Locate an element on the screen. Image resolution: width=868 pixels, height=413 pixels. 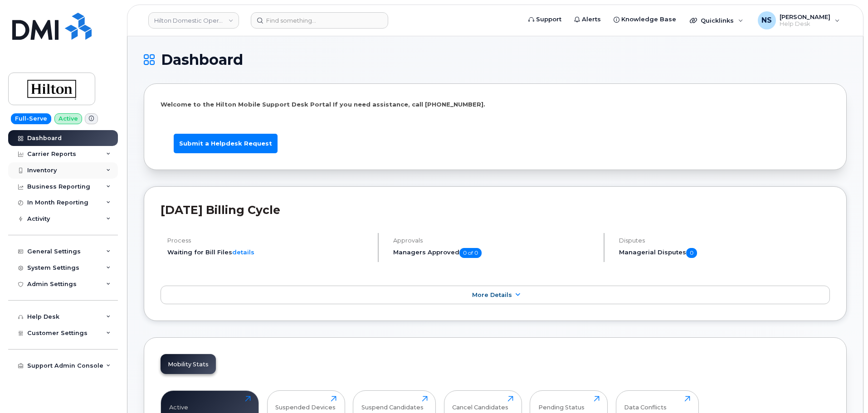
h4: Process is located at coordinates (268, 240).